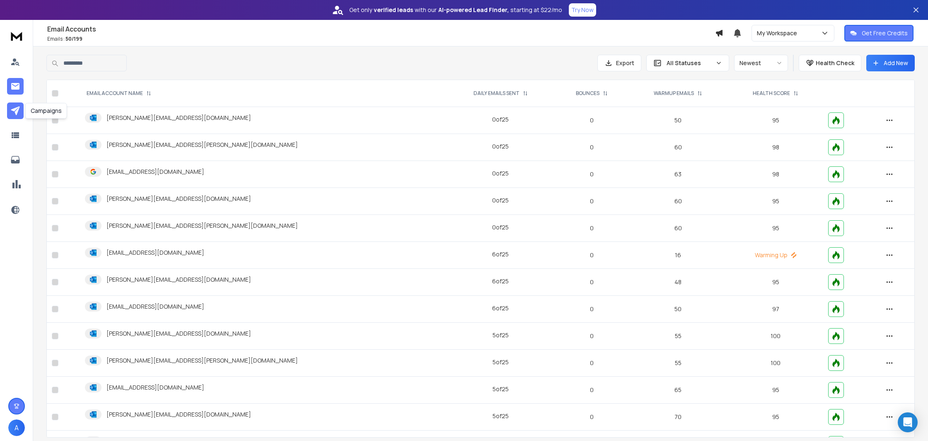 This screenshot has width=928, height=441. Describe the element at coordinates (678, 416) in the screenshot. I see `td: 70` at that location.